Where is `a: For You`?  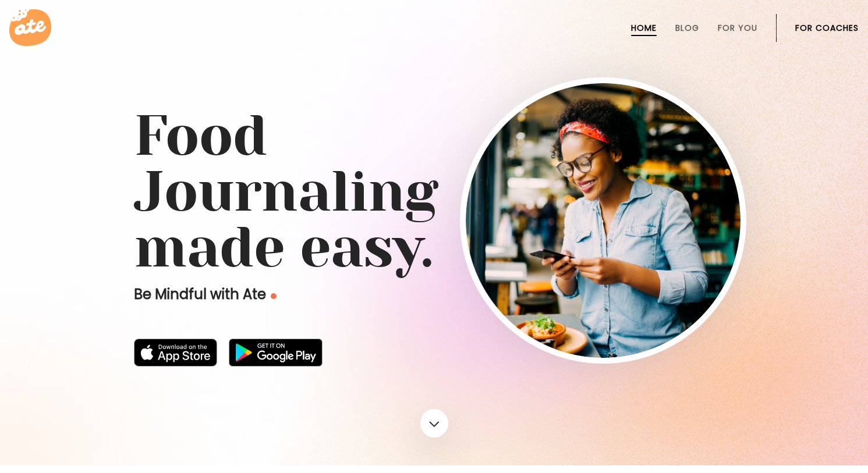 a: For You is located at coordinates (737, 28).